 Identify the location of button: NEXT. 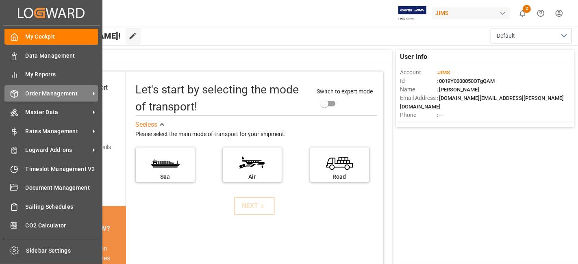
(254, 206).